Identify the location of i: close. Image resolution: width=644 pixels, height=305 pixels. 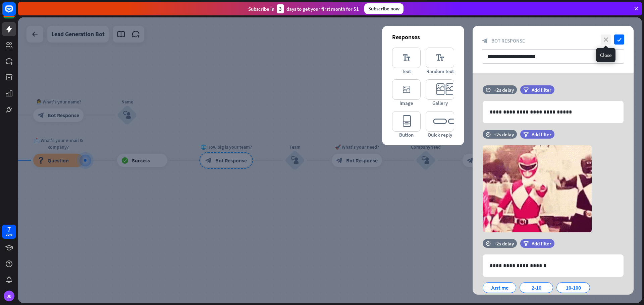
(606, 40).